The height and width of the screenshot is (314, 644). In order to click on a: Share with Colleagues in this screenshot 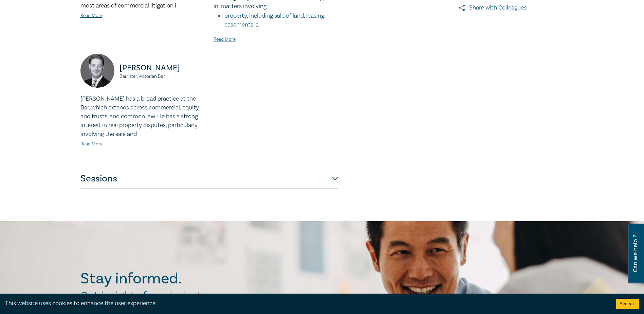, I will do `click(493, 8)`.